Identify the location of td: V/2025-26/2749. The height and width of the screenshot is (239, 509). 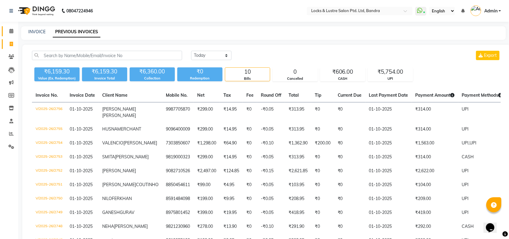
(49, 212).